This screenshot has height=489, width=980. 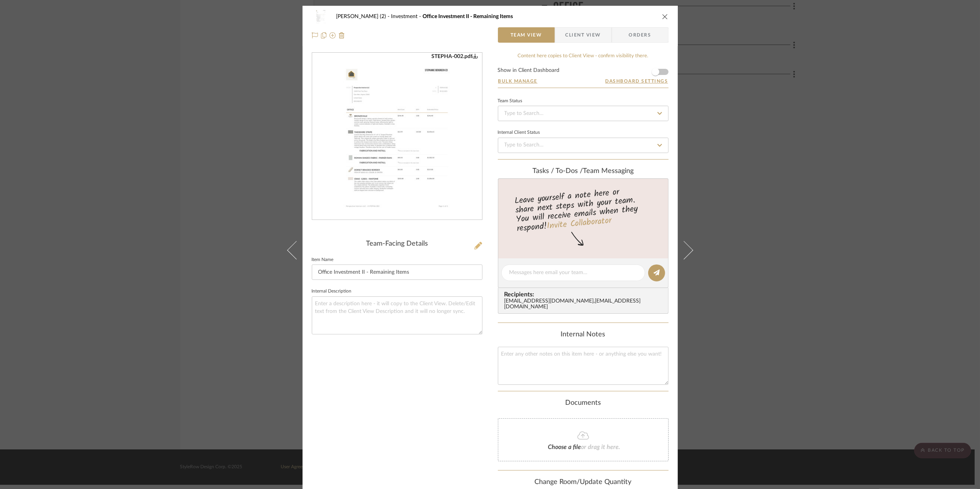 What do you see at coordinates (407, 17) in the screenshot?
I see `span: Investment` at bounding box center [407, 17].